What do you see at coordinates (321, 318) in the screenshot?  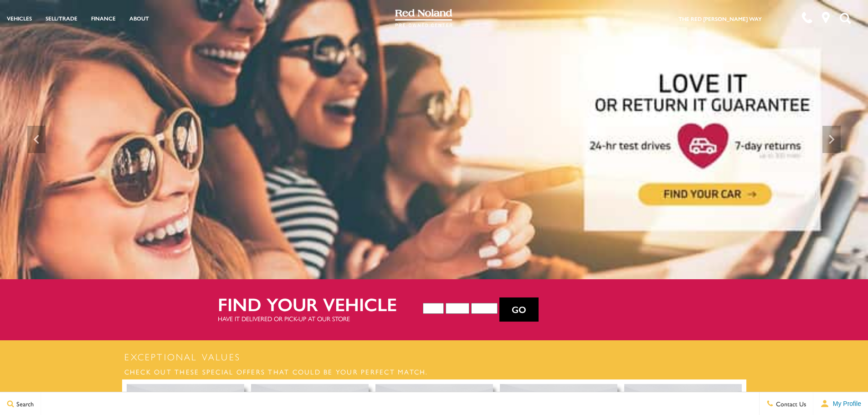 I see `p: Have it delivered or pick-up at our store` at bounding box center [321, 318].